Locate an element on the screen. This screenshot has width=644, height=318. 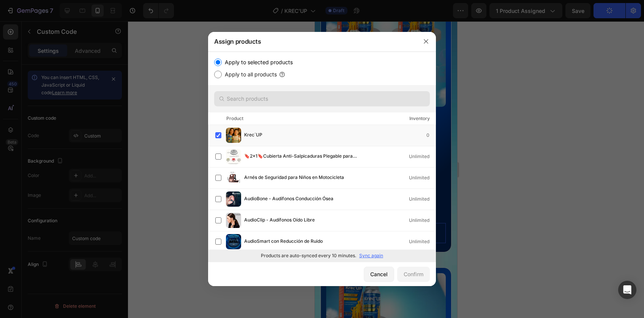
span: AudioBone - Audífonos Conducción Ósea is located at coordinates (288, 199).